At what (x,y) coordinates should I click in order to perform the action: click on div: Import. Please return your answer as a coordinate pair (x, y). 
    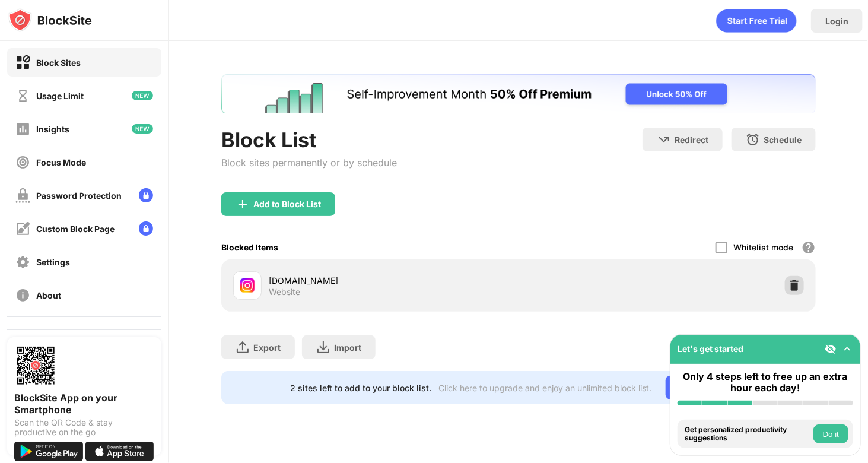
    Looking at the image, I should click on (347, 347).